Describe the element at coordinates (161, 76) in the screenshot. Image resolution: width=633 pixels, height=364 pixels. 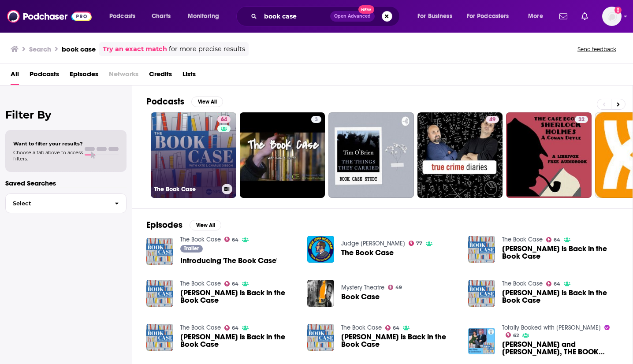
I see `span: Credits` at that location.